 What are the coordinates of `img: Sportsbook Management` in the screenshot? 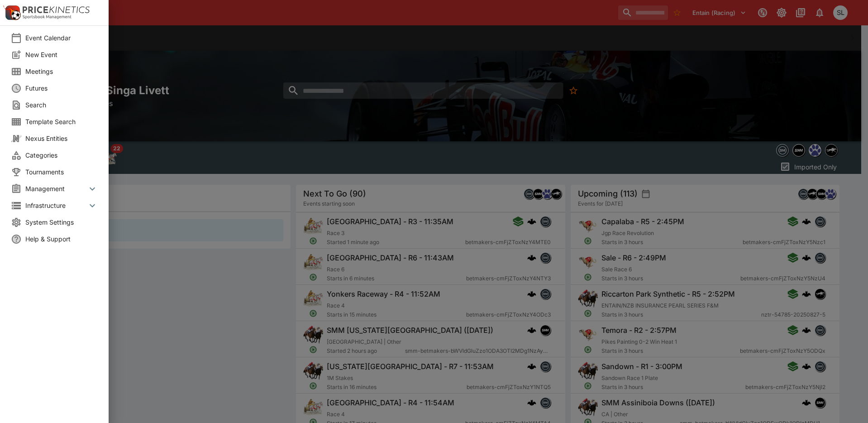 It's located at (47, 17).